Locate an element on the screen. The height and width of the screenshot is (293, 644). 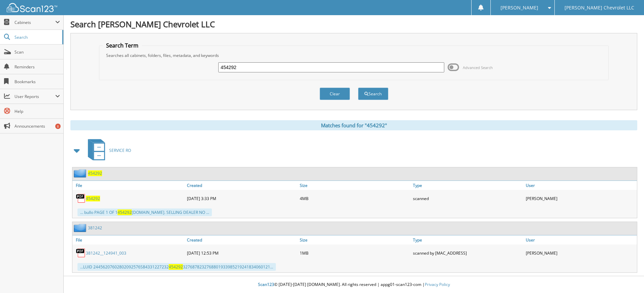
span: Scan123 is located at coordinates (266, 284).